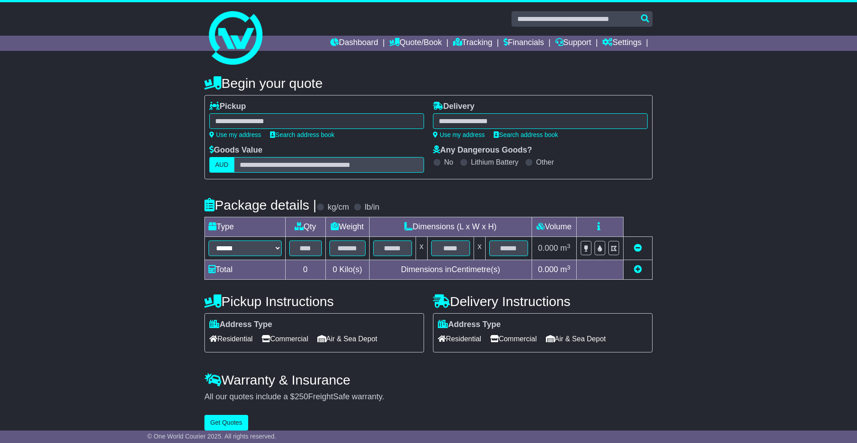 This screenshot has height=443, width=857. Describe the element at coordinates (212, 437) in the screenshot. I see `span: © One World Courier 2025. All rights reserved.` at that location.